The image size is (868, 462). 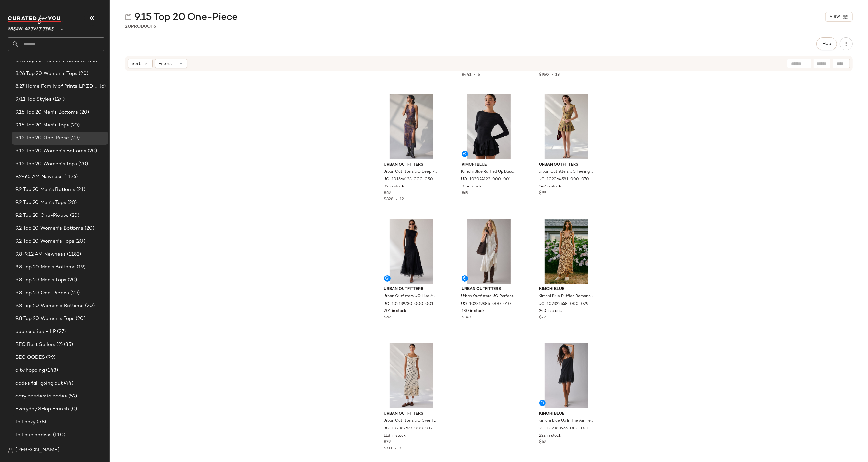 What do you see at coordinates (388, 449) in the screenshot?
I see `span: $711` at bounding box center [388, 449].